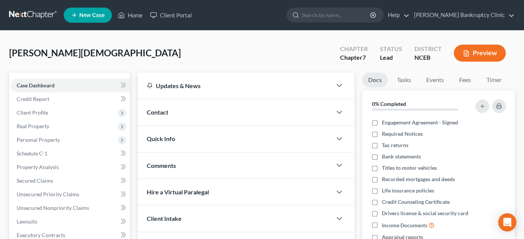 This screenshot has width=524, height=239. Describe the element at coordinates (336, 15) in the screenshot. I see `input: Search by name...` at that location.